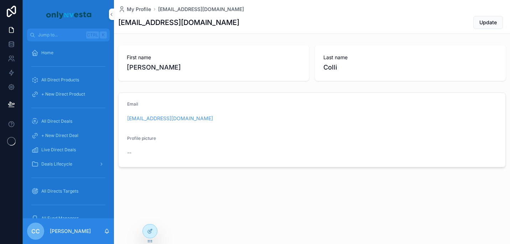 The image size is (510, 244). What do you see at coordinates (61, 35) in the screenshot?
I see `span: Jump to...` at bounding box center [61, 35].